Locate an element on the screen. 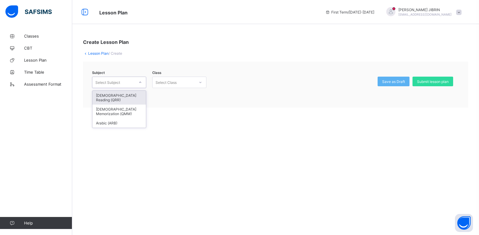 The height and width of the screenshot is (235, 479). span: Help is located at coordinates (48, 223).